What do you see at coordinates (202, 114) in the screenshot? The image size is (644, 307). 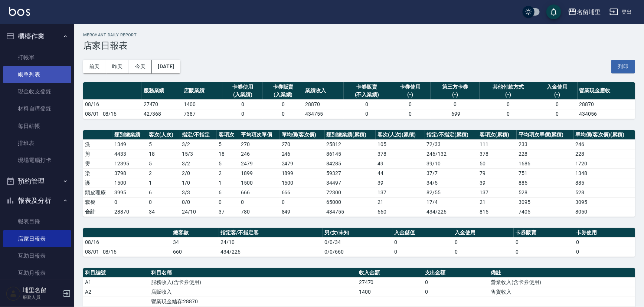 I see `td: 7387` at bounding box center [202, 114].